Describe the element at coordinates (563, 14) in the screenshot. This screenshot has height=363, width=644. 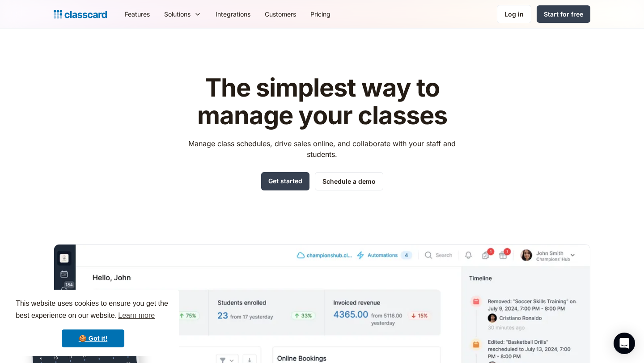
I see `a: Start for free` at that location.